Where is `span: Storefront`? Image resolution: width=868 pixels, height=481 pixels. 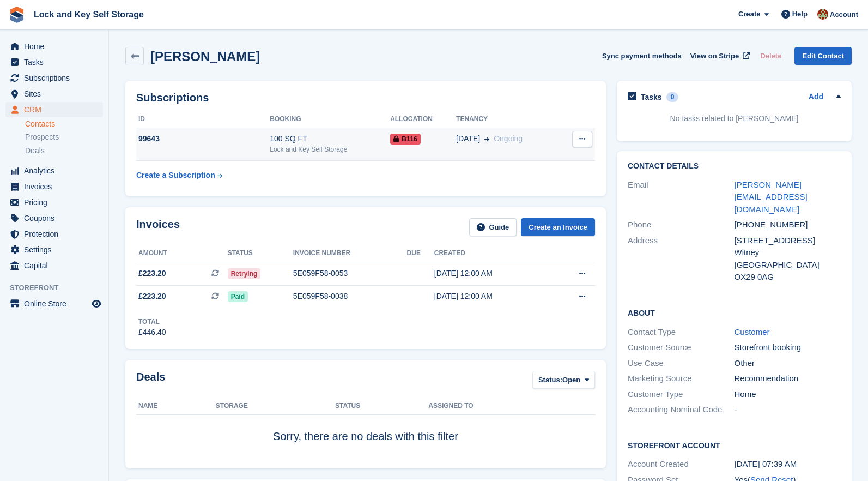 span: Storefront is located at coordinates (59, 287).